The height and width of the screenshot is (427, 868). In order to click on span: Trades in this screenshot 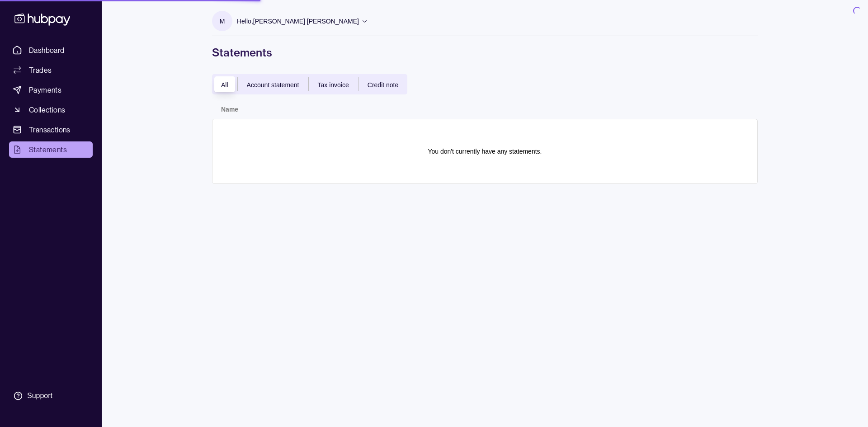, I will do `click(41, 70)`.